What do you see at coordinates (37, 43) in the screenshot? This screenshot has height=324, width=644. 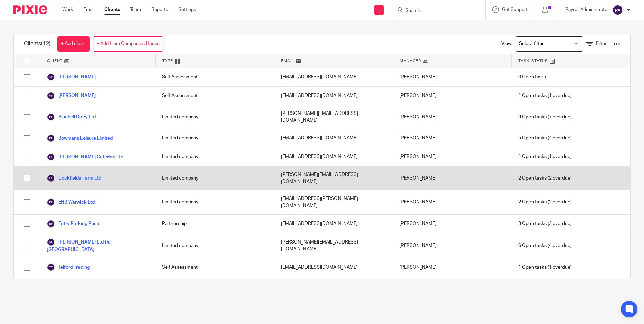 I see `h1: Clients` at bounding box center [37, 43].